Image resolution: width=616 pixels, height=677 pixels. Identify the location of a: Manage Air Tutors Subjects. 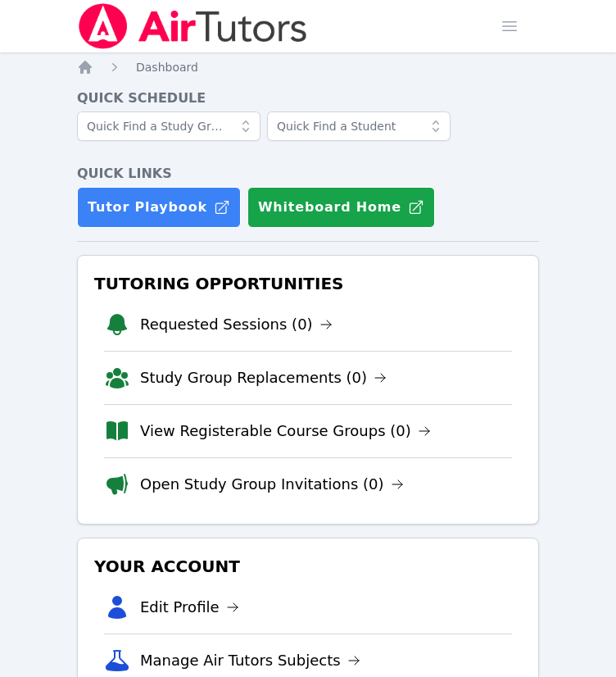
(250, 660).